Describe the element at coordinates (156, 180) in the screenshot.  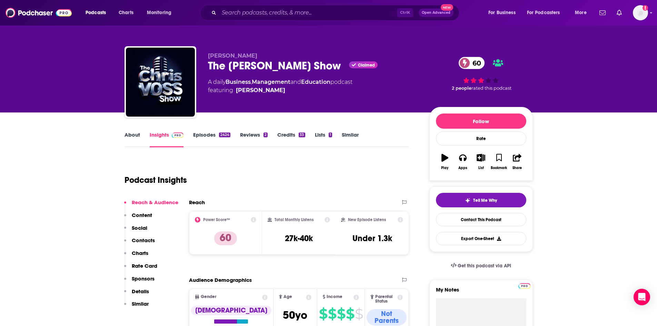
I see `h1: Podcast Insights` at that location.